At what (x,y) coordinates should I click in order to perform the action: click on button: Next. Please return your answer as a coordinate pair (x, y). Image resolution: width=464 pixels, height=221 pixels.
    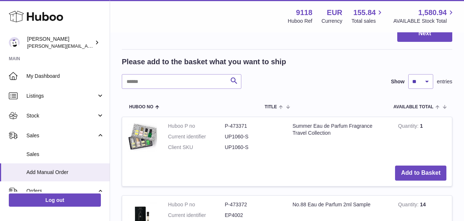
    Looking at the image, I should click on (425, 33).